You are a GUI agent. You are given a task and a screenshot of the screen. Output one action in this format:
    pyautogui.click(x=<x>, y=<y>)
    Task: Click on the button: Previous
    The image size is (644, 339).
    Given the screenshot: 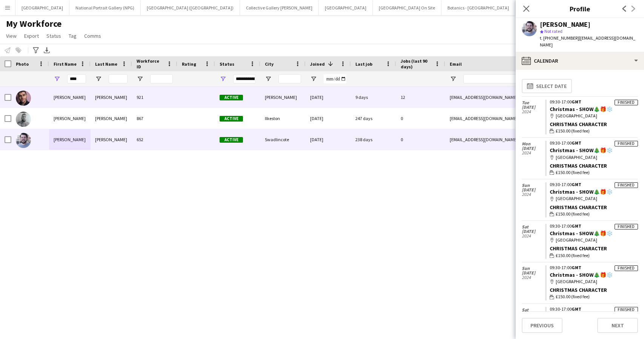 What is the action you would take?
    pyautogui.click(x=542, y=326)
    